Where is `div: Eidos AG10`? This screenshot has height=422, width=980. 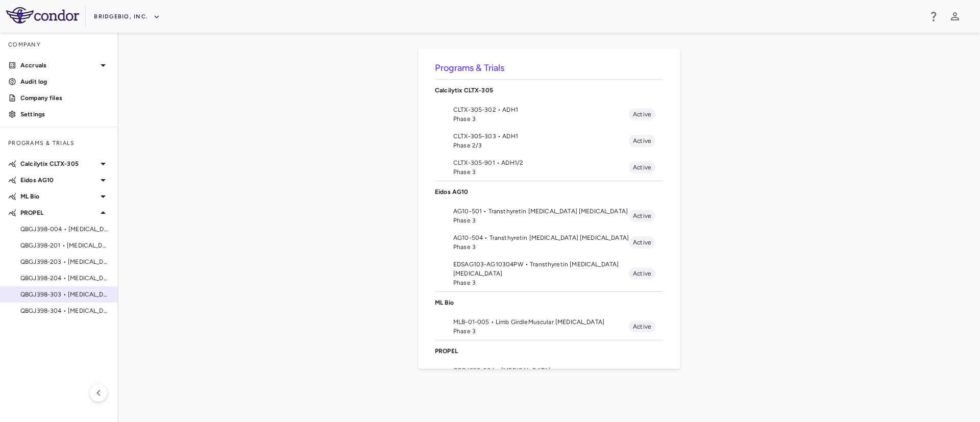
div: Eidos AG10 is located at coordinates (550, 192).